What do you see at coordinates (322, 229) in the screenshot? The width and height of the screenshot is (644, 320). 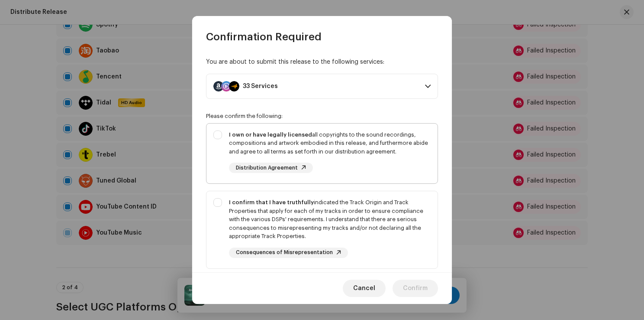 I see `p-togglebutton: I confirm that I have truthfullyindicated the Track Origin and Track Properties that apply for ea...` at bounding box center [322, 229].